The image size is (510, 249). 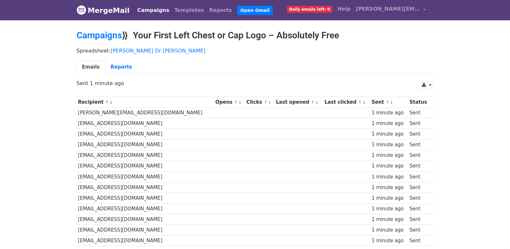 I want to click on p: Sent 1 minute ago, so click(x=255, y=83).